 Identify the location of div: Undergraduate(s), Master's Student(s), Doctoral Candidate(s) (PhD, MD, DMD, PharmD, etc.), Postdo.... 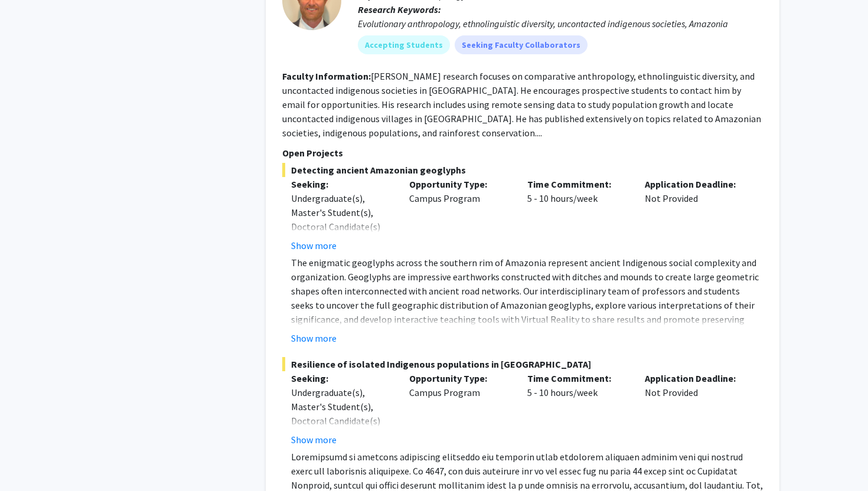
(342, 248).